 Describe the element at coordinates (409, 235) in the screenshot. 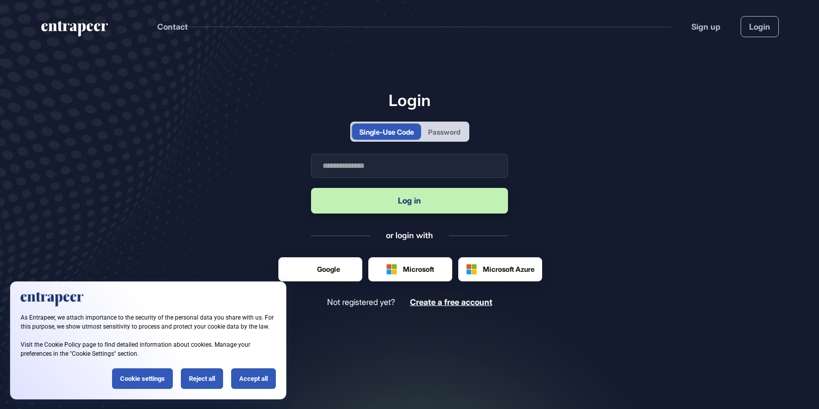

I see `div: or login with` at that location.